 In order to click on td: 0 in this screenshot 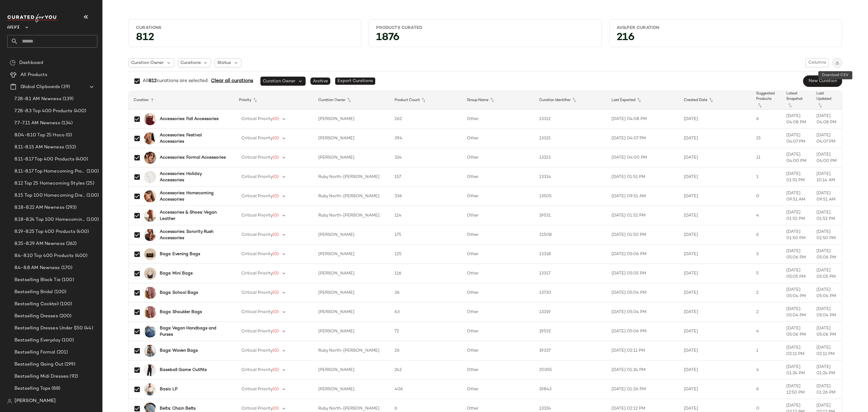, I will do `click(766, 196)`.